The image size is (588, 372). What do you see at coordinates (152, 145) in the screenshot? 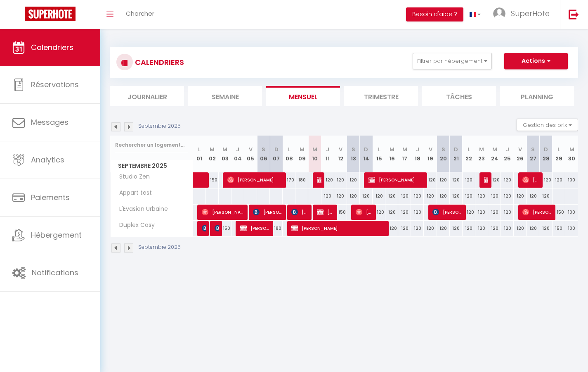
I see `input: Rechercher un logement...` at bounding box center [152, 145].